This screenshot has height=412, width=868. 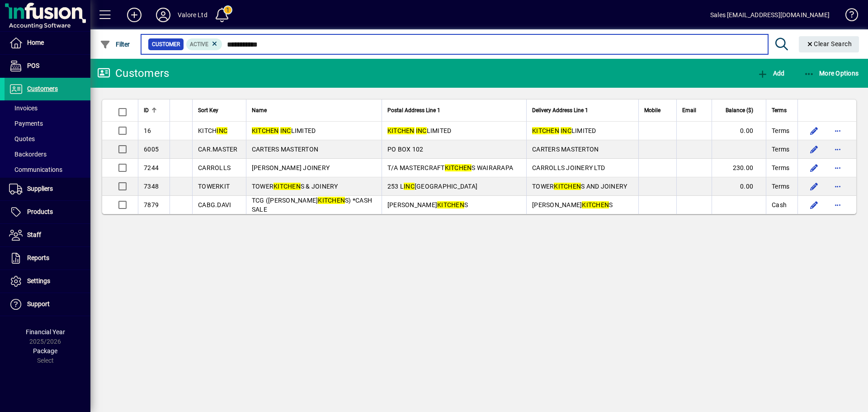 What do you see at coordinates (153, 110) in the screenshot?
I see `div: ID` at bounding box center [153, 110].